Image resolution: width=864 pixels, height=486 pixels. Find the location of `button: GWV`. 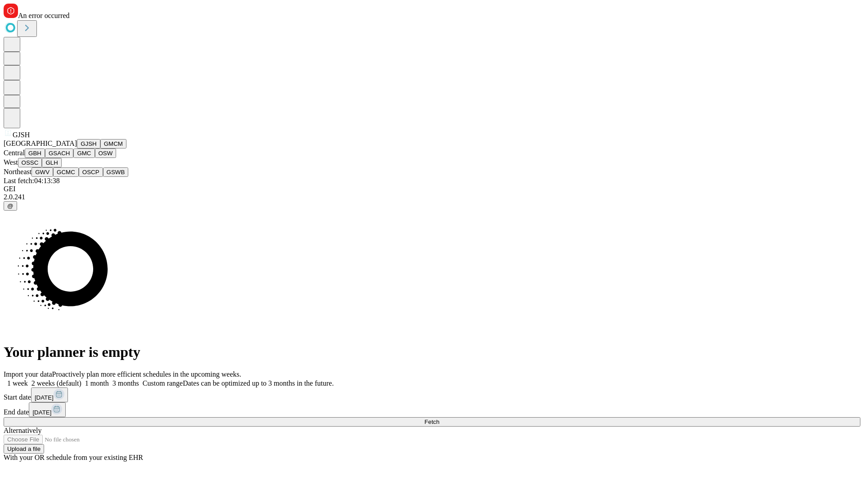

button: GWV is located at coordinates (42, 172).